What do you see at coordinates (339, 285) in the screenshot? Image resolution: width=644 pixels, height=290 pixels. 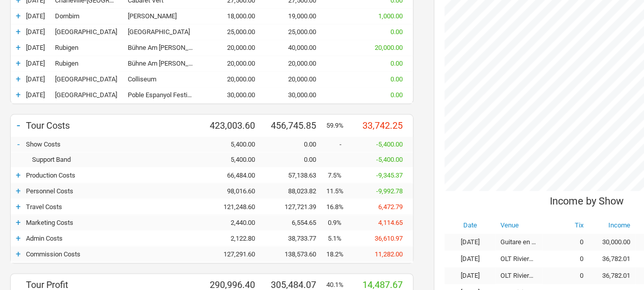 I see `div: 40.1%` at bounding box center [339, 285].